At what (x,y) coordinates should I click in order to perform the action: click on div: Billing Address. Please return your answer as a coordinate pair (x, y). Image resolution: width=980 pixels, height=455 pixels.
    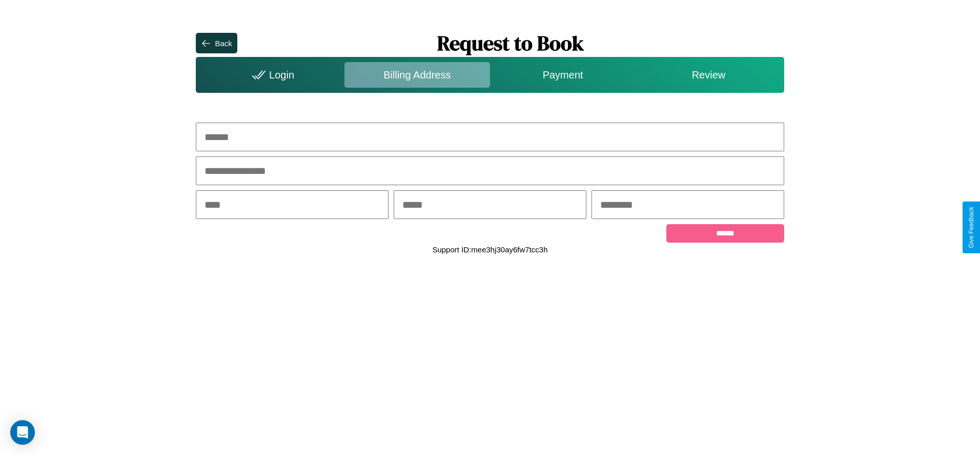
    Looking at the image, I should click on (417, 75).